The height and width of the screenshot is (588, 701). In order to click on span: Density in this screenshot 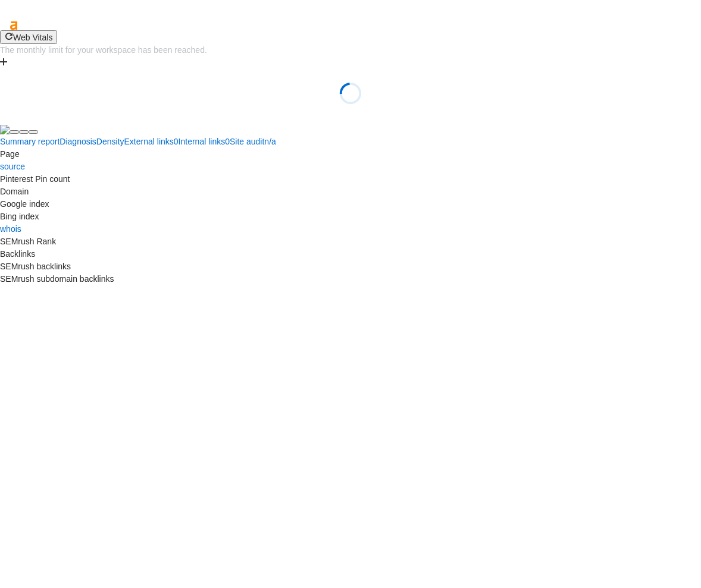, I will do `click(110, 141)`.